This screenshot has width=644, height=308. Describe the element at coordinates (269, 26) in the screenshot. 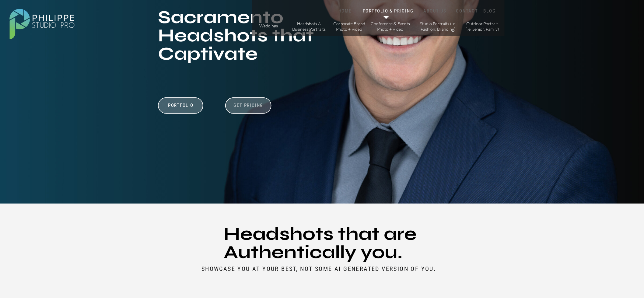

I see `p: Weddings` at that location.